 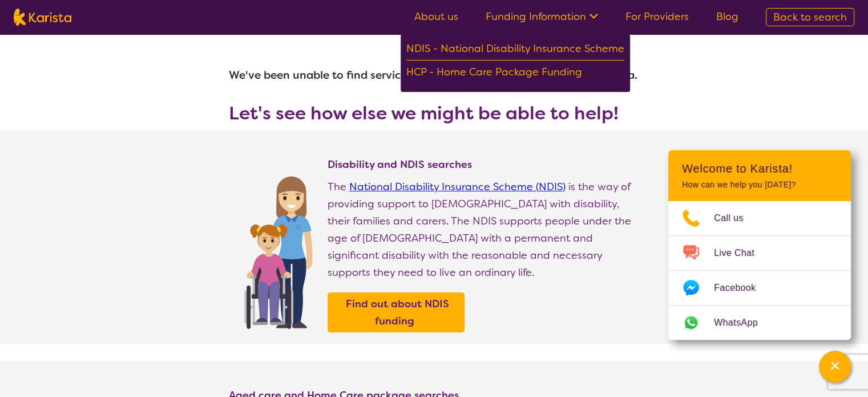 I want to click on span: Call us, so click(x=736, y=218).